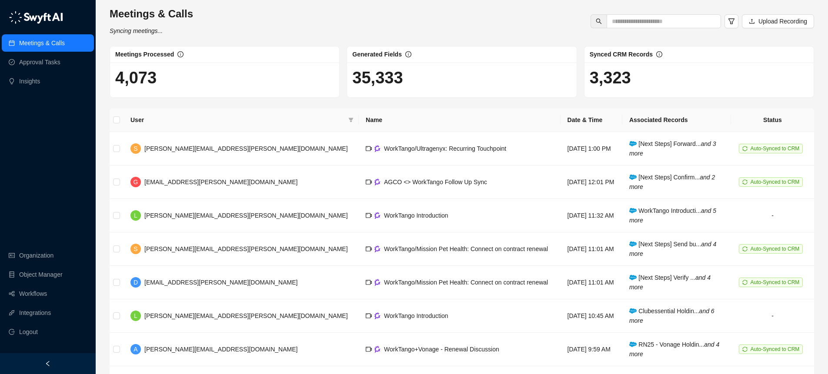 This screenshot has height=374, width=828. Describe the element at coordinates (48, 364) in the screenshot. I see `span: left` at that location.